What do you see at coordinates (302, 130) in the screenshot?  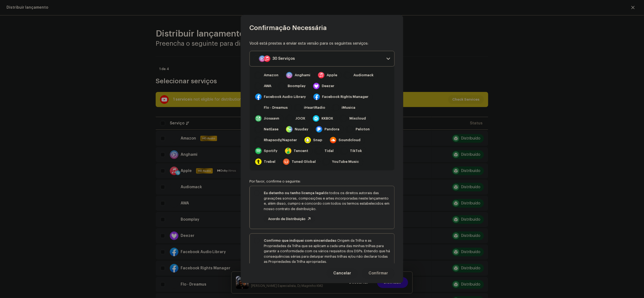 I see `div: Nuuday` at bounding box center [302, 130].